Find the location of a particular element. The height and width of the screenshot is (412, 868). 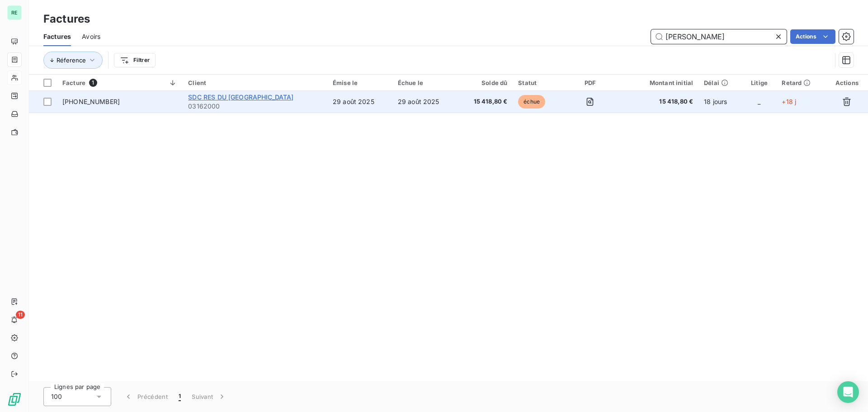

div: Litige is located at coordinates (759, 83).